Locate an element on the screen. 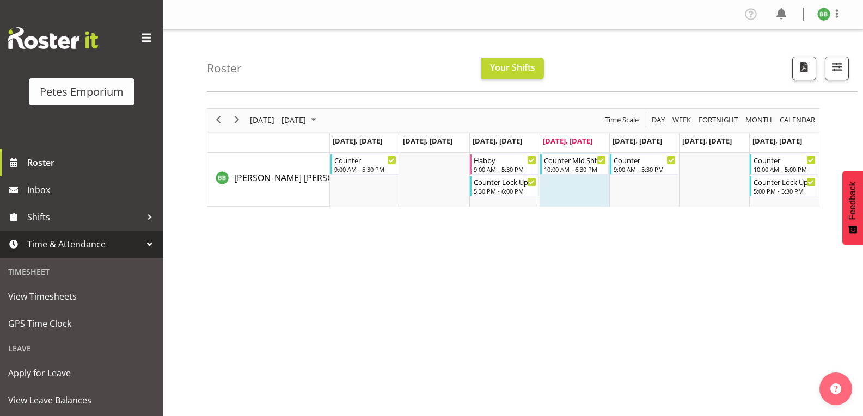 The height and width of the screenshot is (416, 863). button: Download a PDF of the roster according to the set date range. is located at coordinates (804, 69).